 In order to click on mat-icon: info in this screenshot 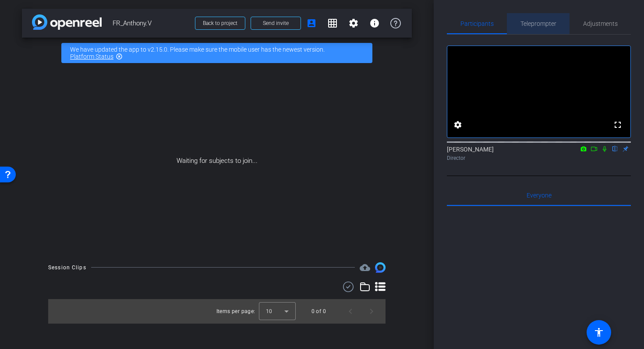, I will do `click(374, 23)`.